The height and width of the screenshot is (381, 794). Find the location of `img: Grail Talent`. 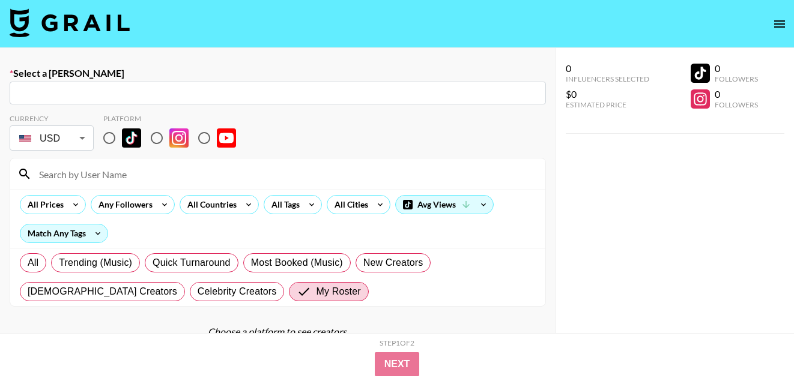

img: Grail Talent is located at coordinates (70, 23).